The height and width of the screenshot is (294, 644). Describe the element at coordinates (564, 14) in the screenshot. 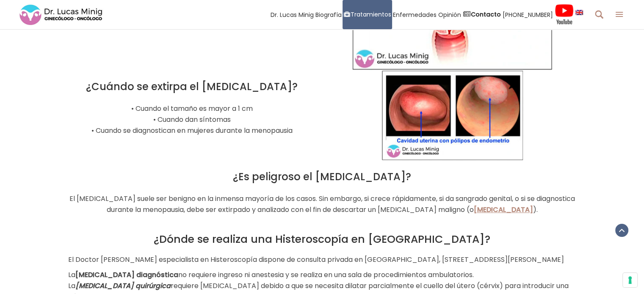

I see `img: Videos Youtube Ginecología` at that location.